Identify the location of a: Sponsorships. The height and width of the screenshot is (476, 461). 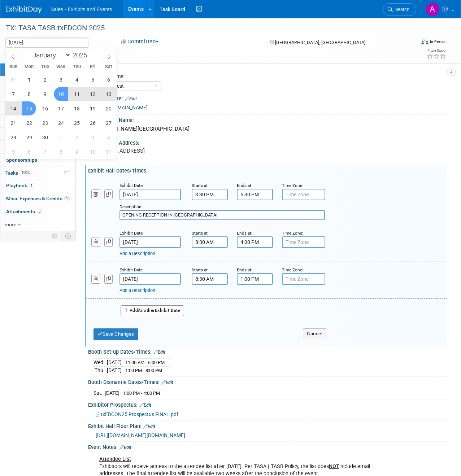
(38, 160).